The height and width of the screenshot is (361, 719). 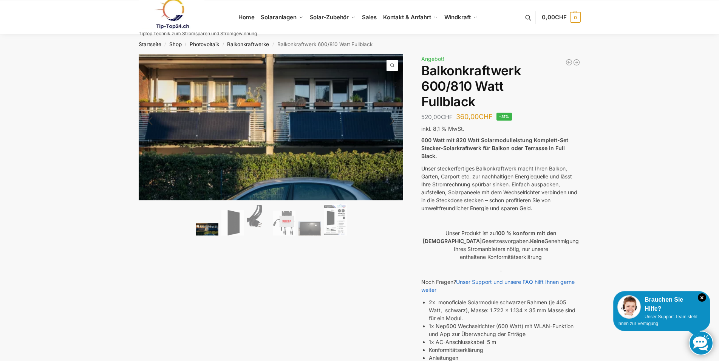 What do you see at coordinates (150, 44) in the screenshot?
I see `a: Startseite` at bounding box center [150, 44].